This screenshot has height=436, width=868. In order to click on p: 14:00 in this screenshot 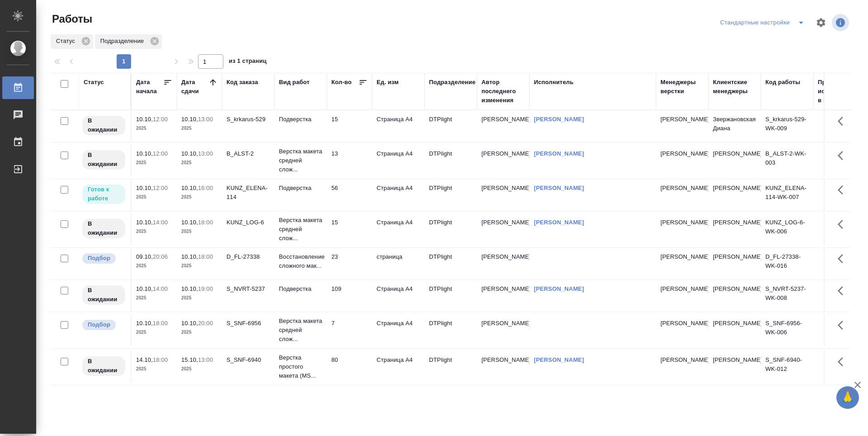, I will do `click(160, 289)`.